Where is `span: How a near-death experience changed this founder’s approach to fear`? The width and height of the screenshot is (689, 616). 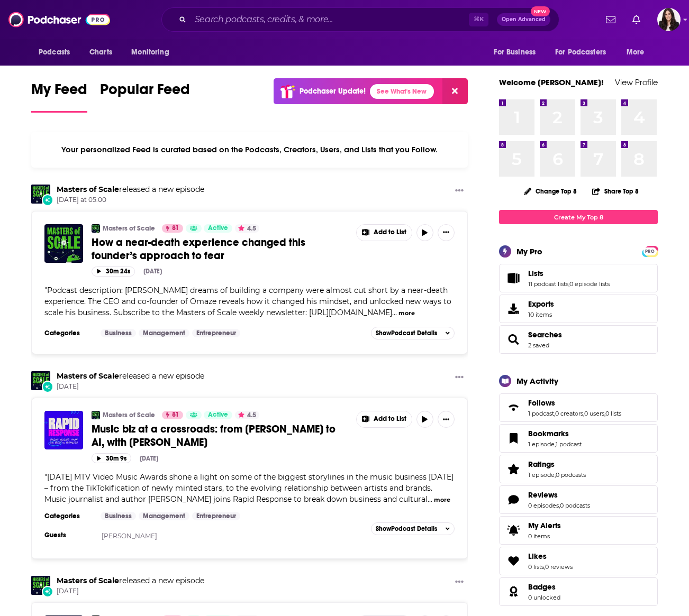
span: How a near-death experience changed this founder’s approach to fear is located at coordinates (199, 249).